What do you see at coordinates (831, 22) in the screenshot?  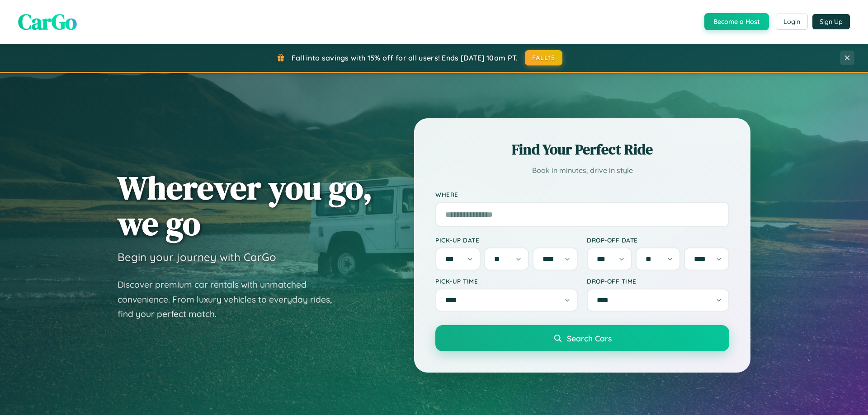 I see `button: Sign Up` at bounding box center [831, 22].